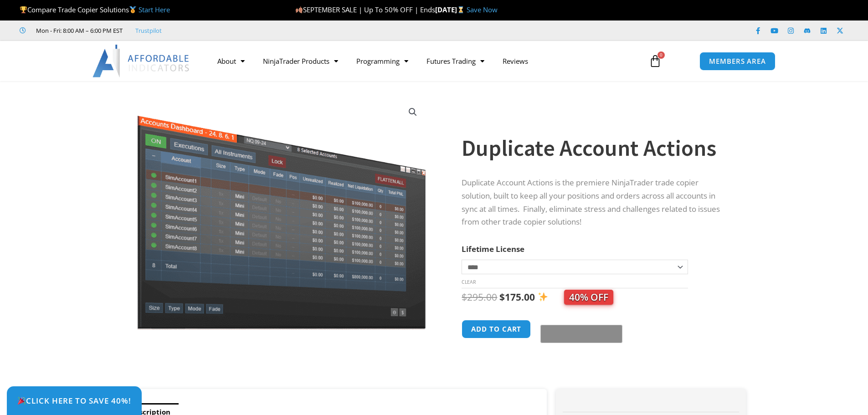  I want to click on a: About, so click(231, 61).